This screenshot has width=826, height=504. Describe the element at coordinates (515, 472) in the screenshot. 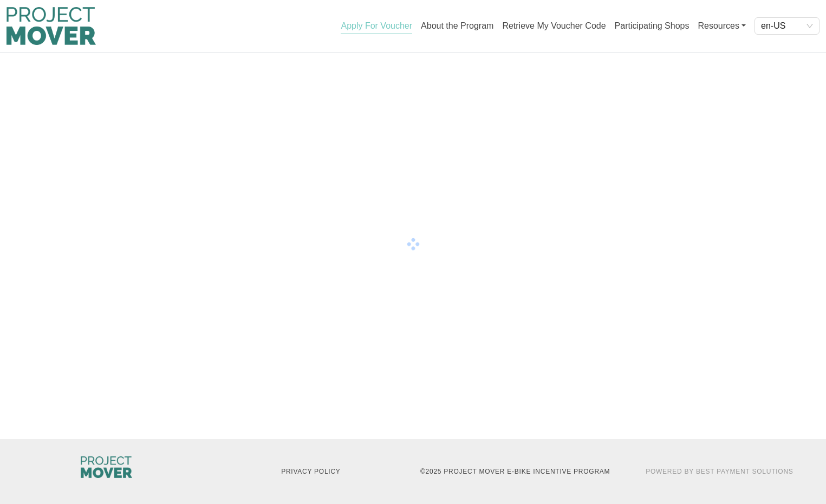

I see `p: © 2025 Project MOVER E-Bike Incentive Program` at that location.